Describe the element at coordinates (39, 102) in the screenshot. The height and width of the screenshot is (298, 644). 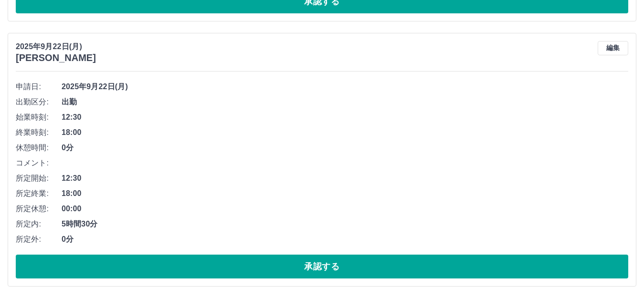
I see `span: 出勤区分:` at that location.